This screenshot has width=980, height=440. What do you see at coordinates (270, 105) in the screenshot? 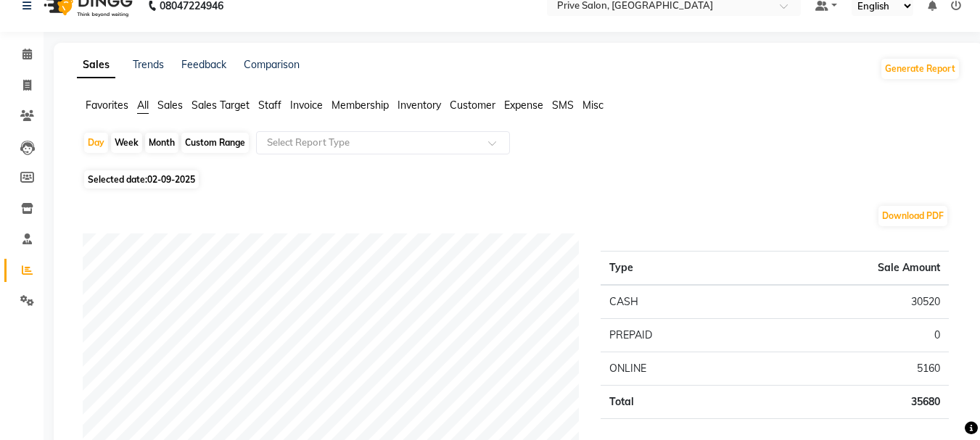
I see `span: Staff` at bounding box center [270, 105].